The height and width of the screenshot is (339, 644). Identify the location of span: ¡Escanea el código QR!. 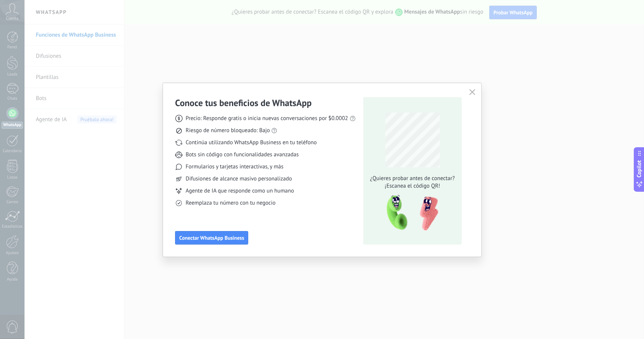
(413, 186).